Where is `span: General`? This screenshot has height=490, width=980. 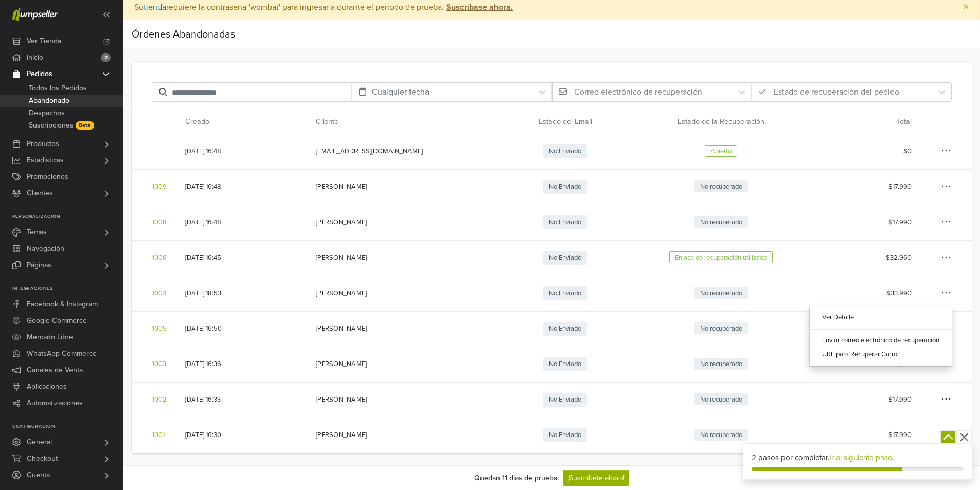
span: General is located at coordinates (39, 443).